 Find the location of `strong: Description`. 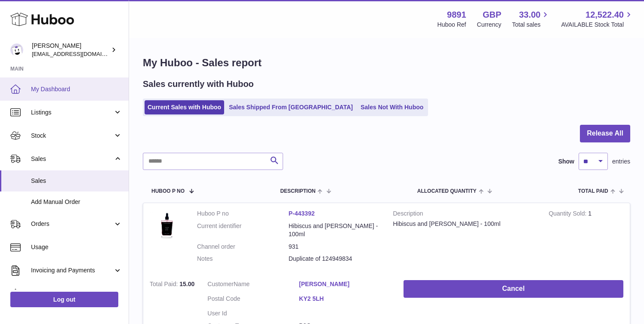

strong: Description is located at coordinates (465, 215).